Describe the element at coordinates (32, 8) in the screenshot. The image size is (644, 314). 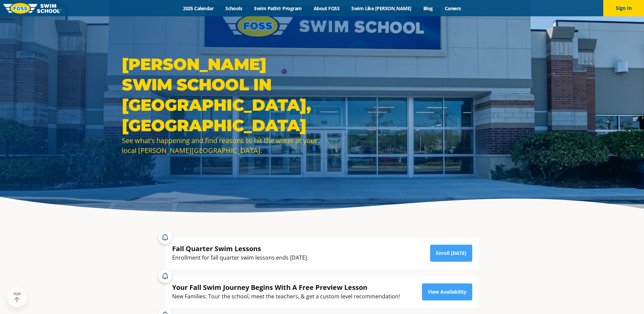
I see `img: FOSS Swim School Logo` at that location.